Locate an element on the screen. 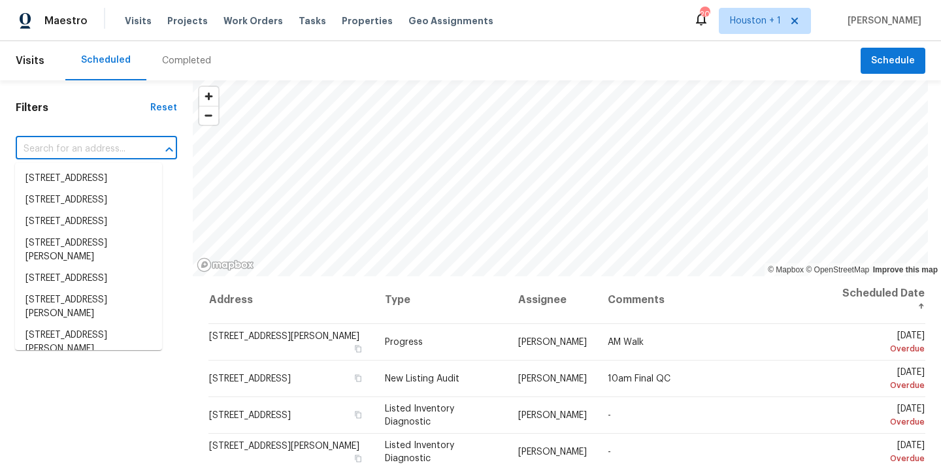  span: Tasks is located at coordinates (312, 21).